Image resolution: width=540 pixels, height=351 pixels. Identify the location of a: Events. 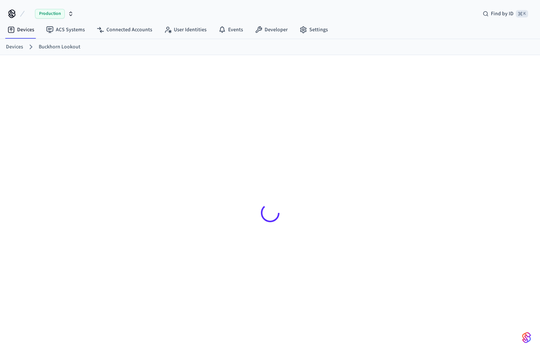
(231, 30).